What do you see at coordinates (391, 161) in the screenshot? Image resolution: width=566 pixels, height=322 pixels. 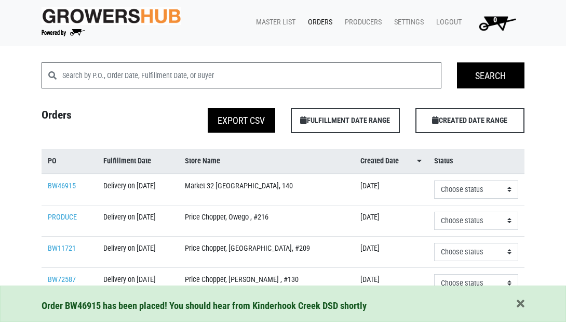 I see `a: Created Date` at bounding box center [391, 161].